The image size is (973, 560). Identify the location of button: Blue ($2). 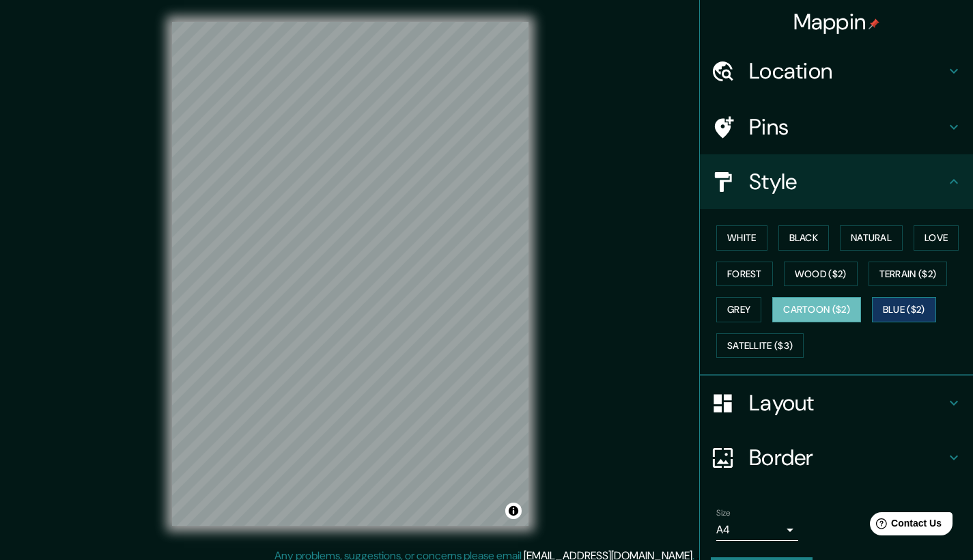
(905, 309).